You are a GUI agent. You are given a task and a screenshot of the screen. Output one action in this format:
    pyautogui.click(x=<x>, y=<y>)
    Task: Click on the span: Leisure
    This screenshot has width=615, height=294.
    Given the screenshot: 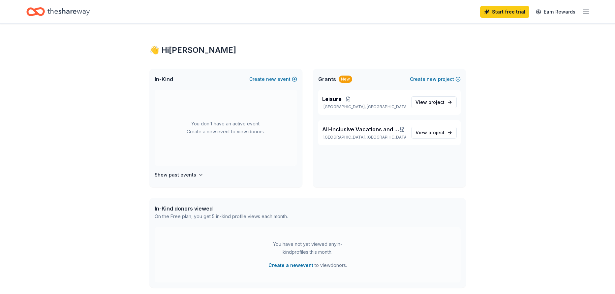 What is the action you would take?
    pyautogui.click(x=332, y=99)
    